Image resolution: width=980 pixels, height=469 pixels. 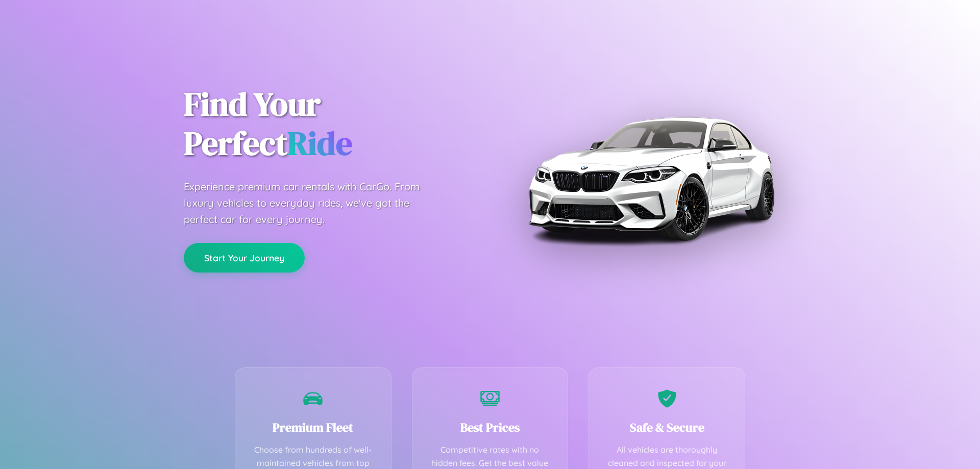 What do you see at coordinates (666, 427) in the screenshot?
I see `h3: Safe & Secure` at bounding box center [666, 427].